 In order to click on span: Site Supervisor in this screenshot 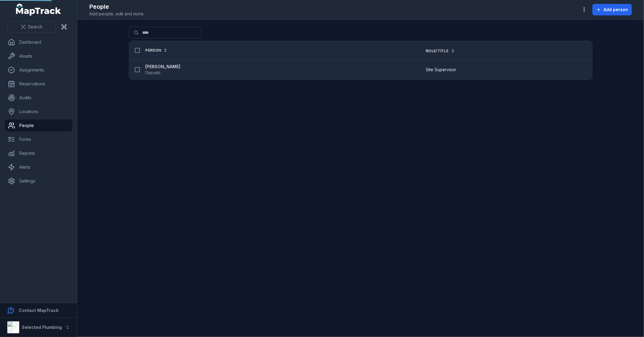, I will do `click(440, 70)`.